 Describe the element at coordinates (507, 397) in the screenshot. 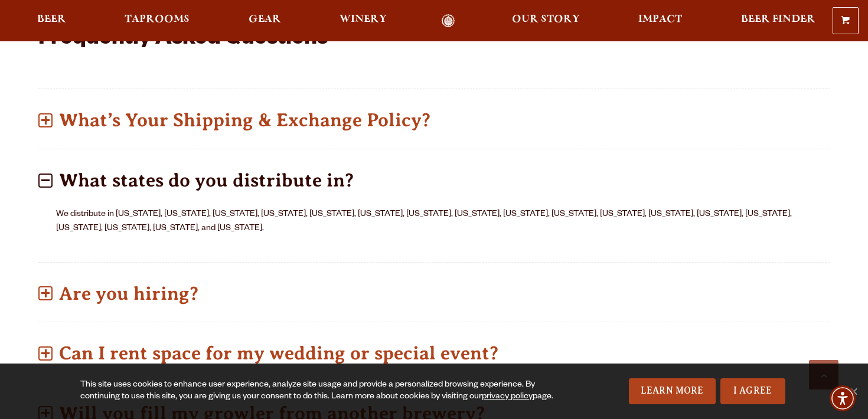

I see `a: privacy policy` at that location.